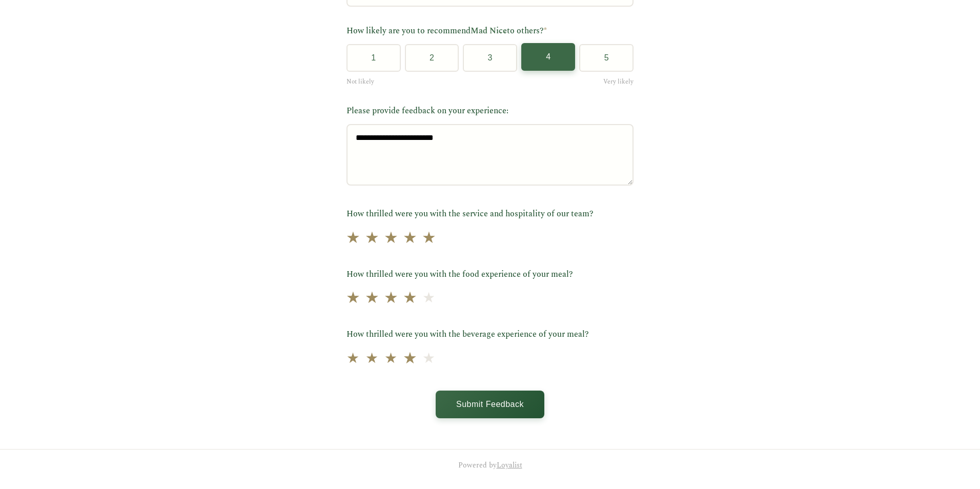 The height and width of the screenshot is (489, 980). What do you see at coordinates (433, 58) in the screenshot?
I see `button: 2` at bounding box center [433, 58].